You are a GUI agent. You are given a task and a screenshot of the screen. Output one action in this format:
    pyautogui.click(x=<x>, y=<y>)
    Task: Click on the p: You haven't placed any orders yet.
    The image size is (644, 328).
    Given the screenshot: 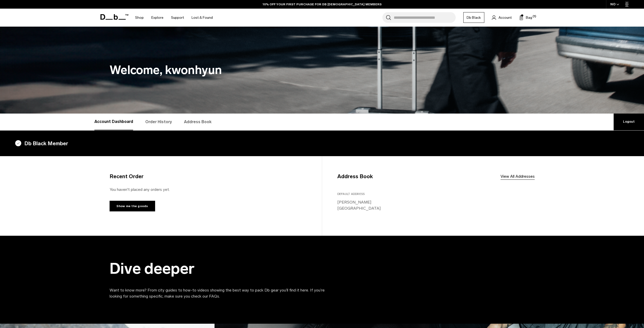 What is the action you would take?
    pyautogui.click(x=208, y=189)
    